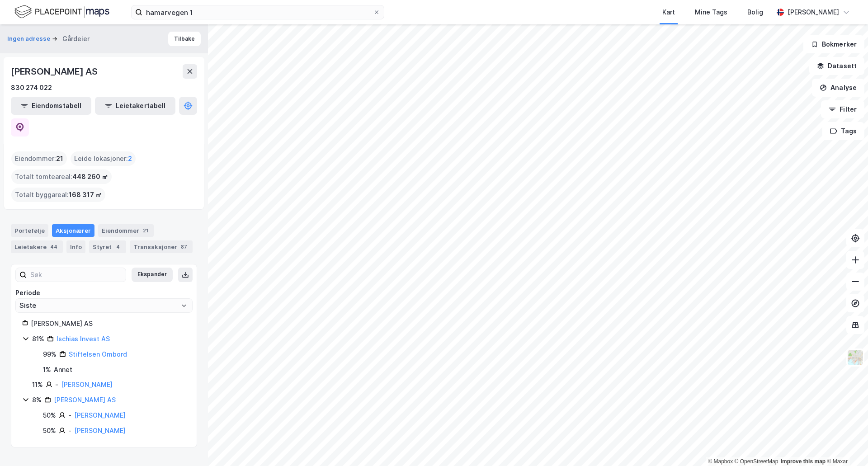 This screenshot has height=466, width=868. What do you see at coordinates (47, 370) in the screenshot?
I see `div: 1 %` at bounding box center [47, 370].